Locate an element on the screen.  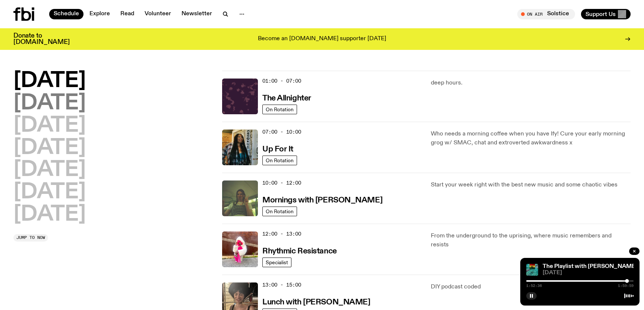
img: Attu crouches on gravel in front of a brown wall. They are wearing a white fur coat with a hood, ... is located at coordinates (240, 250).